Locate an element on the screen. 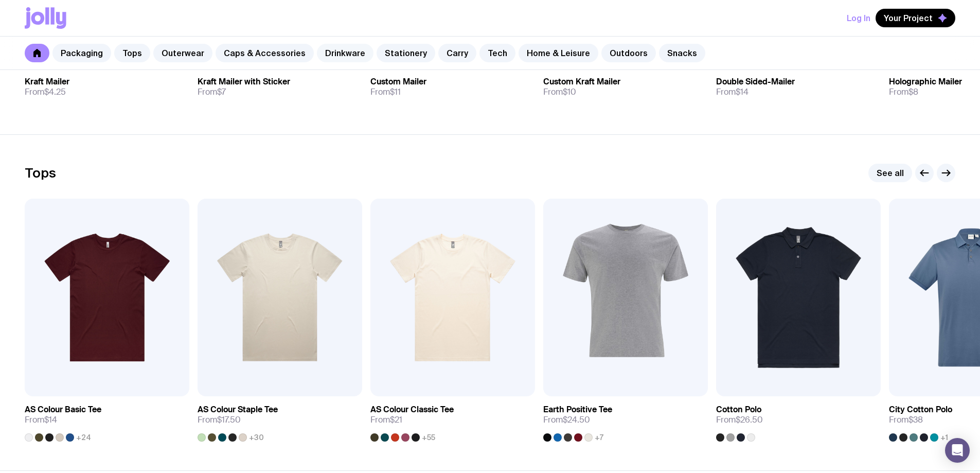  button: Log In is located at coordinates (859, 18).